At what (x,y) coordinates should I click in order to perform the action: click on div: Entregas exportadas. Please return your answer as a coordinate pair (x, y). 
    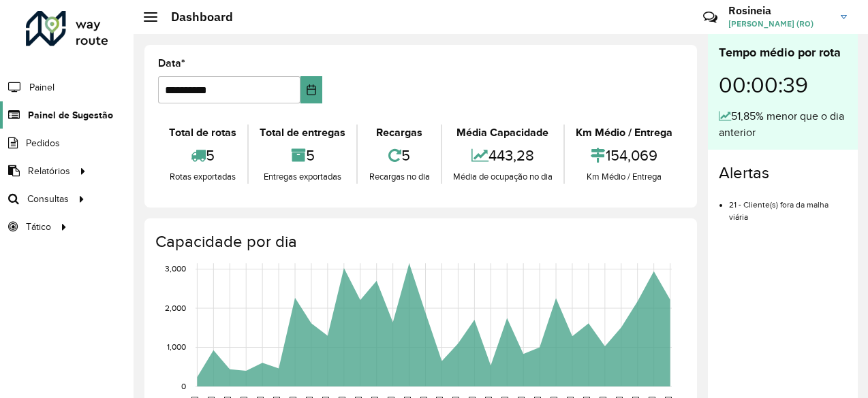
    Looking at the image, I should click on (303, 177).